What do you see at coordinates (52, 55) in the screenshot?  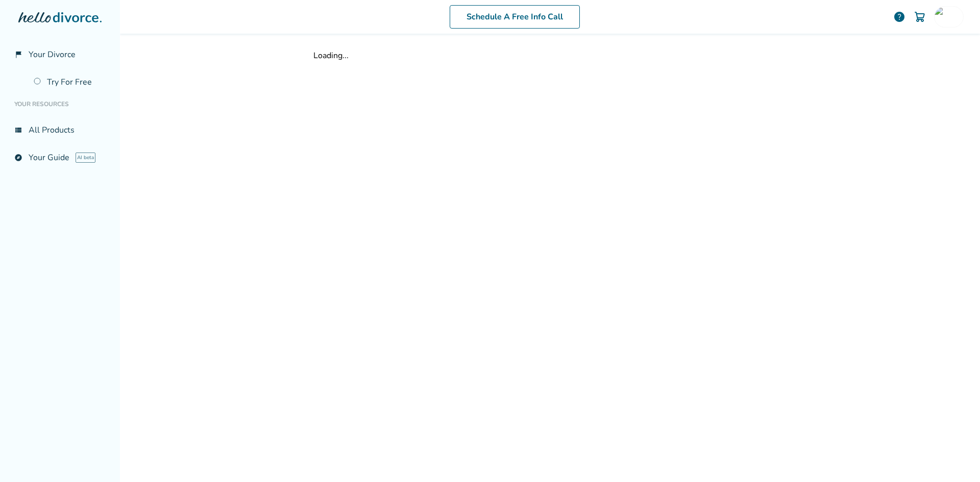 I see `span: Your Divorce` at bounding box center [52, 55].